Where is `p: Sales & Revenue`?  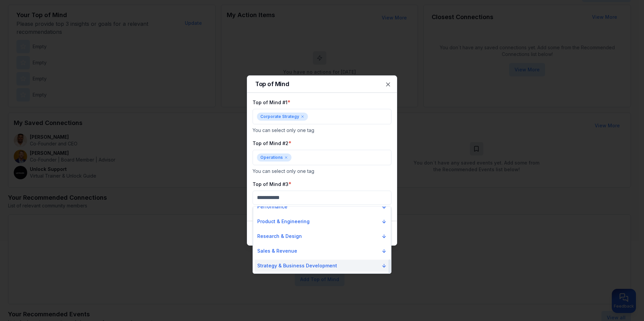
p: Sales & Revenue is located at coordinates (277, 251).